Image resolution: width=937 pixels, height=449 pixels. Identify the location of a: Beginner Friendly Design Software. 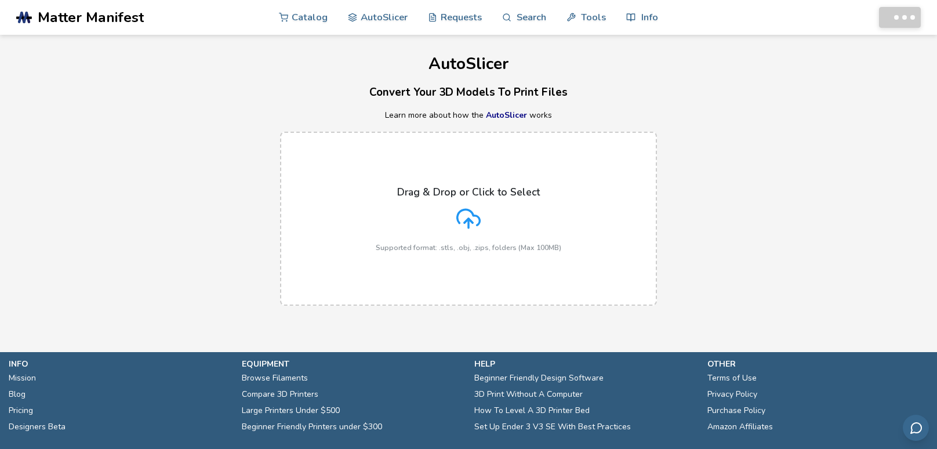
(539, 378).